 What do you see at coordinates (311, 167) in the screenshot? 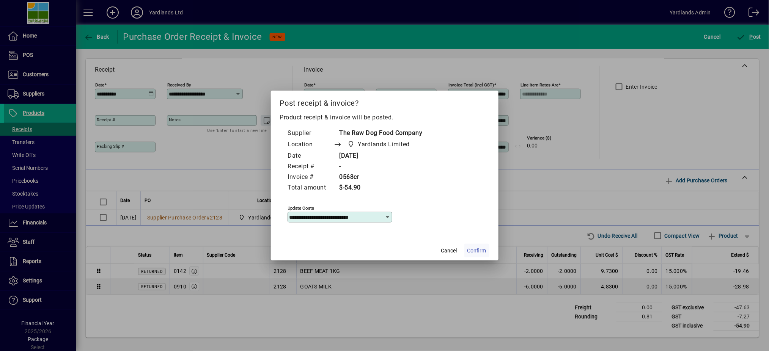
I see `td: Receipt #` at bounding box center [311, 167].